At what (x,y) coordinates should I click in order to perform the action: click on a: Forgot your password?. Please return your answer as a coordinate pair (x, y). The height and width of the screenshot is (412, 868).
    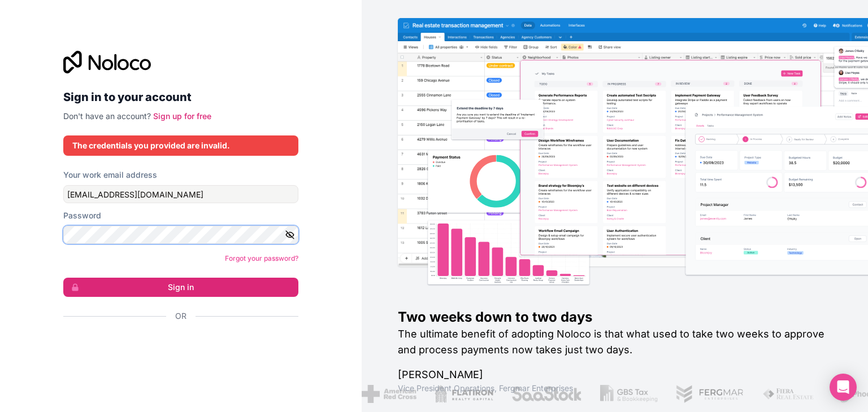
    Looking at the image, I should click on (262, 258).